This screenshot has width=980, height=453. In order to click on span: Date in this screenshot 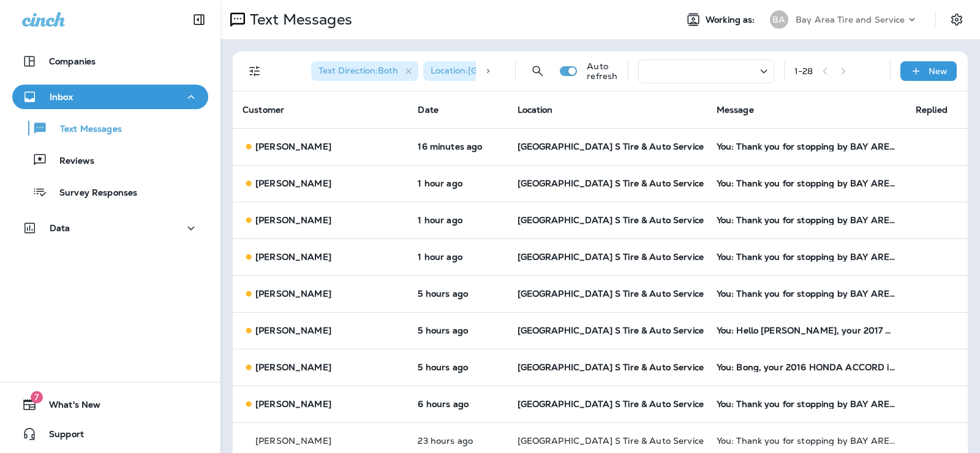, I will do `click(428, 109)`.